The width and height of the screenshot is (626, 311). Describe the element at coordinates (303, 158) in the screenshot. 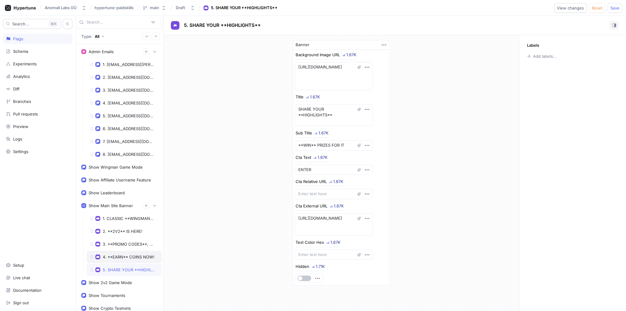

I see `div: Cta Text` at that location.